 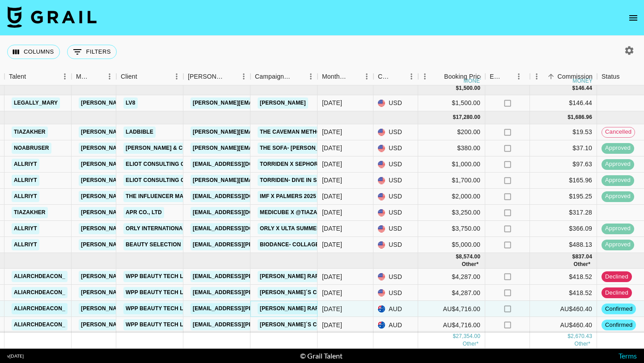 I want to click on div: Status, so click(x=610, y=76).